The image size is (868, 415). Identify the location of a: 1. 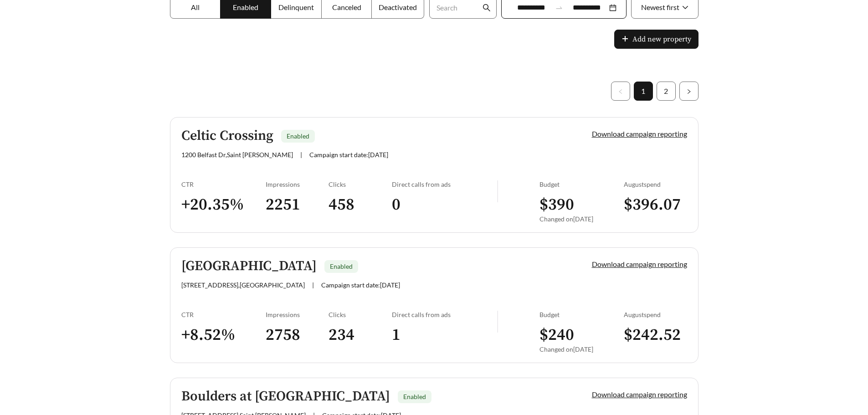
(644, 91).